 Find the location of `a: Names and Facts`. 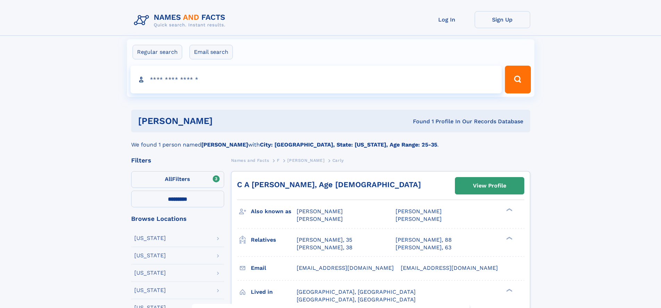

a: Names and Facts is located at coordinates (250, 160).